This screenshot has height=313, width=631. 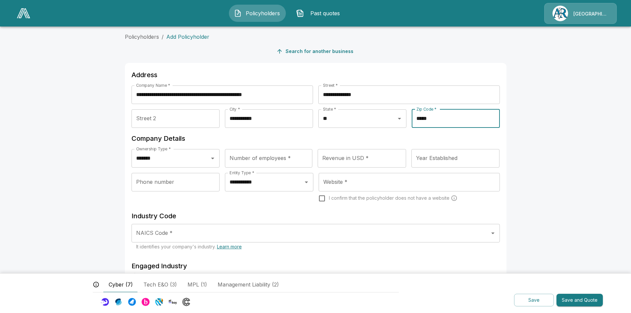 I want to click on button: Policyholders IconPolicyholders, so click(x=258, y=13).